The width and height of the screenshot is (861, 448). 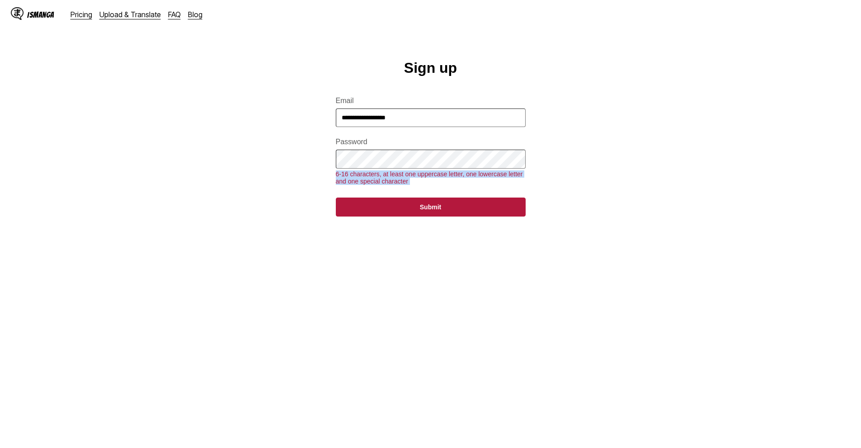 I want to click on div: 6-16 characters, at least one uppercase letter, one lowercase letter and one special character, so click(x=431, y=178).